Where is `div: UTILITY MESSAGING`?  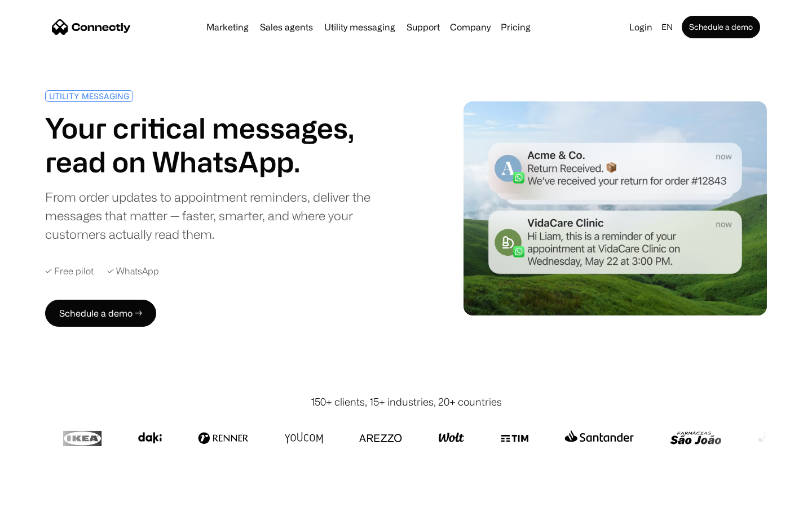
div: UTILITY MESSAGING is located at coordinates (89, 96).